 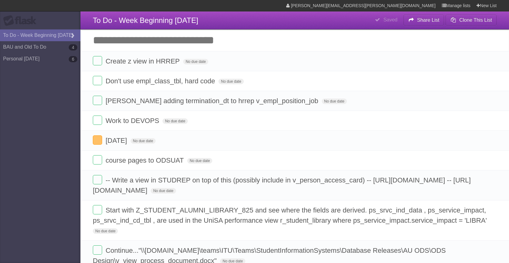 I want to click on b: Saved, so click(x=390, y=19).